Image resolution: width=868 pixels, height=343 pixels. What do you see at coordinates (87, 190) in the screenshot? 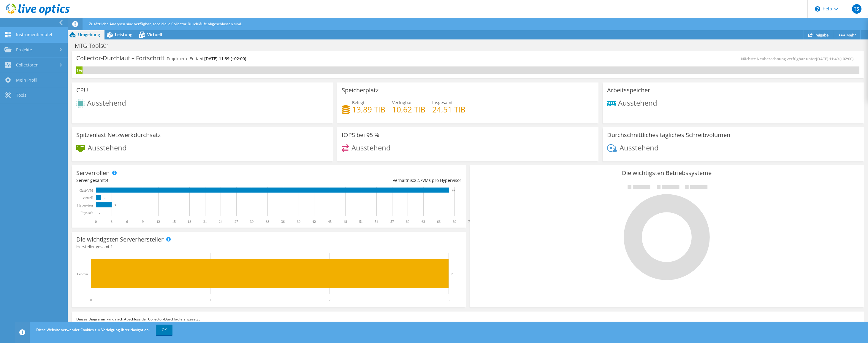
I see `text: Gast-VM` at bounding box center [87, 190].